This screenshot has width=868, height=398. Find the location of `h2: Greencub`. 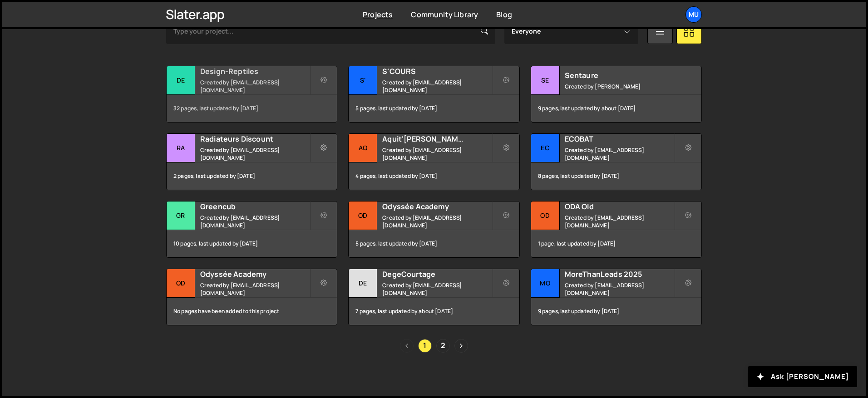

h2: Greencub is located at coordinates (255, 207).